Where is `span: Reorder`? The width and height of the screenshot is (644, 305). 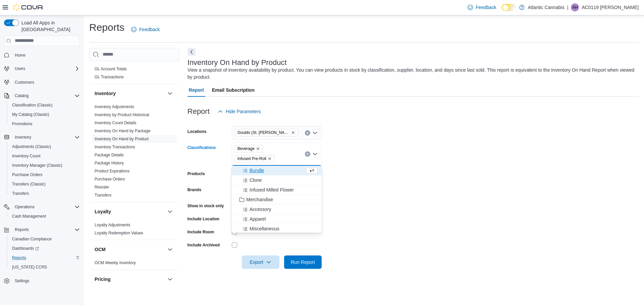 span: Reorder is located at coordinates (102, 187).